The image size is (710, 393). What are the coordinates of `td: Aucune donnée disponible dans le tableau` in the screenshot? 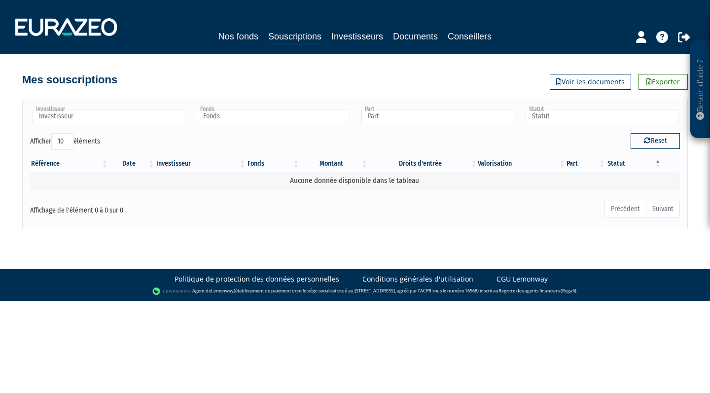 It's located at (355, 181).